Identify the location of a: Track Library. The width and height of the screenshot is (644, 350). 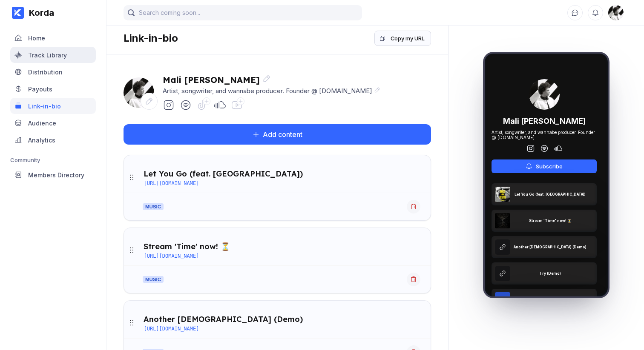
(53, 56).